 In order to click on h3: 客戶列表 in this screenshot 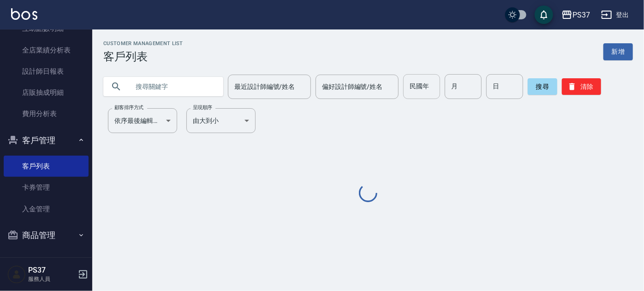, I will do `click(143, 57)`.